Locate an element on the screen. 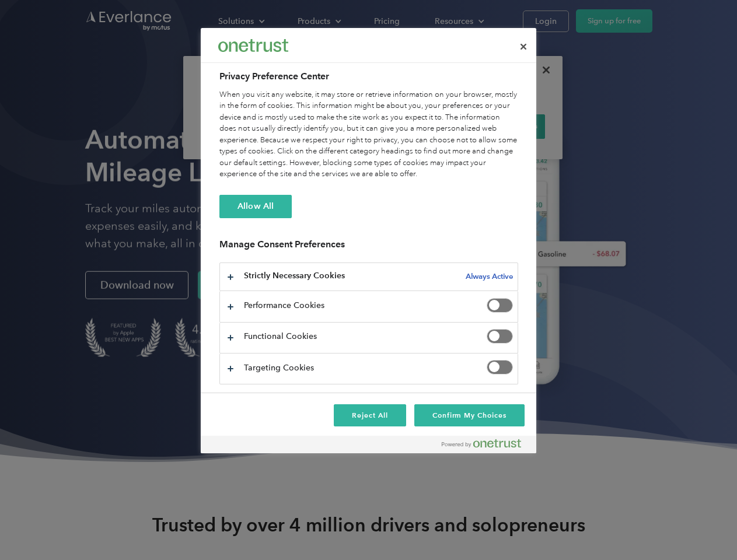  h3: Manage Consent Preferences is located at coordinates (369, 247).